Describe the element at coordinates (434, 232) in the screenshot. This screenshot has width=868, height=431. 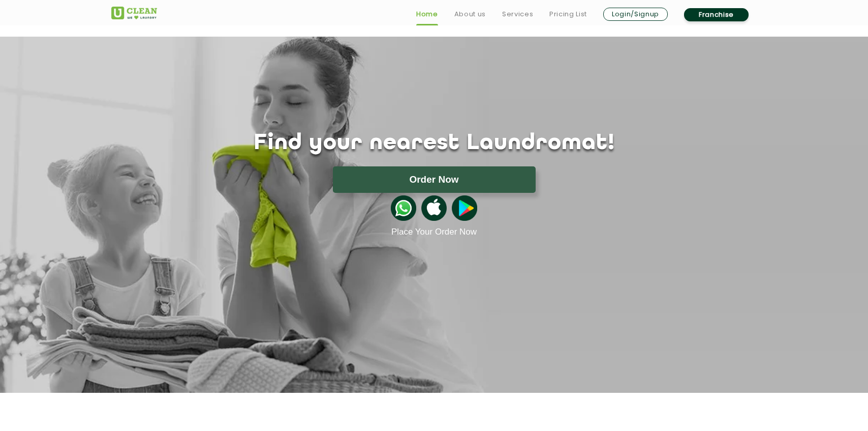
I see `a: Place Your Order Now` at that location.